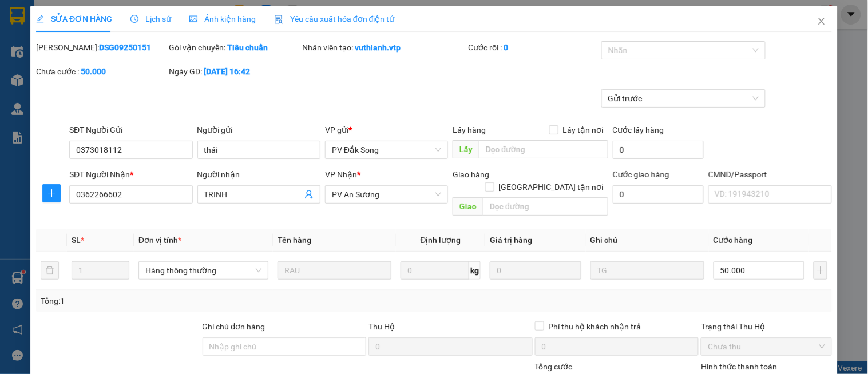  Describe the element at coordinates (647, 270) in the screenshot. I see `input: Ghi Chú` at that location.